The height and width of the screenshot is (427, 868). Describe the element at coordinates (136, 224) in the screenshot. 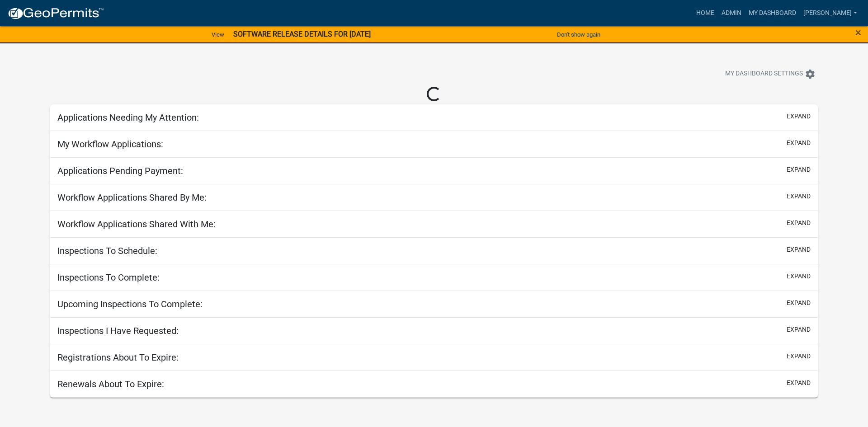

I see `h5: Workflow Applications Shared With Me:` at that location.